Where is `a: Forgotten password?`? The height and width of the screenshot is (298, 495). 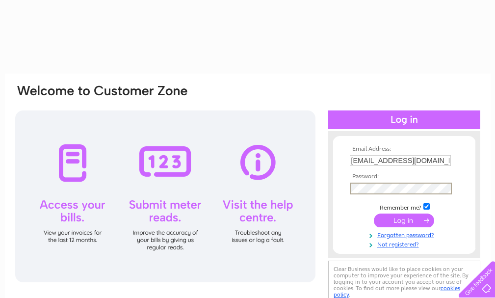 a: Forgotten password? is located at coordinates (405, 234).